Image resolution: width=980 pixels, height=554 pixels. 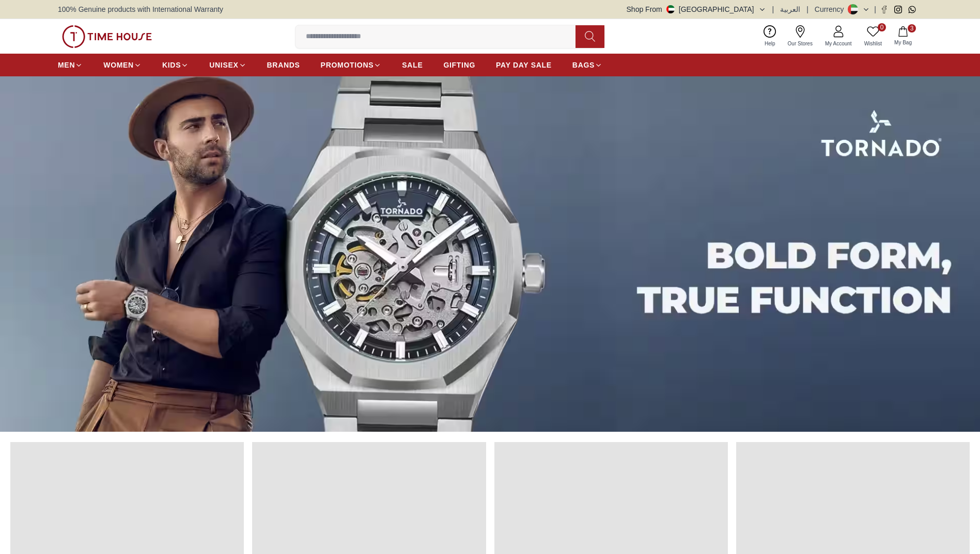 I want to click on span: KIDS, so click(x=171, y=65).